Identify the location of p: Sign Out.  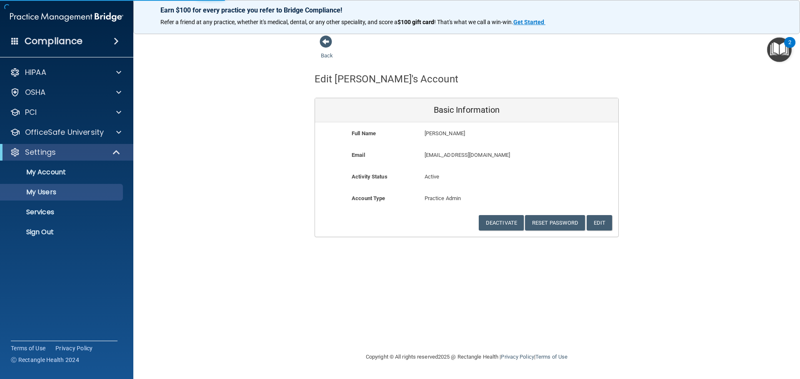
(62, 232).